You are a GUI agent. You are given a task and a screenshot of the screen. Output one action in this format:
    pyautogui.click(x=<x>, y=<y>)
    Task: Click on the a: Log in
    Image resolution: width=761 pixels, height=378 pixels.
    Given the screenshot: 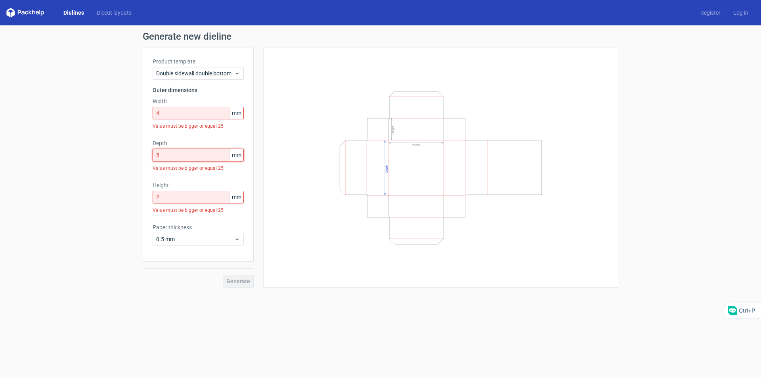 What is the action you would take?
    pyautogui.click(x=741, y=13)
    